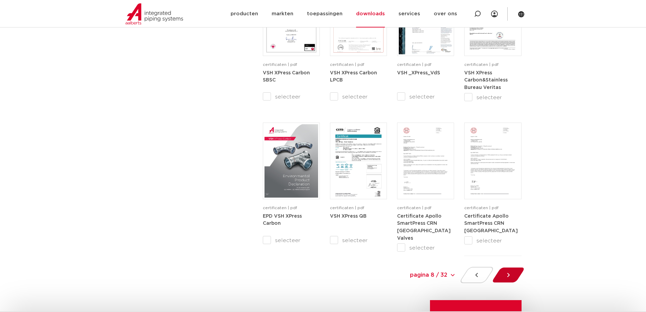  What do you see at coordinates (353, 77) in the screenshot?
I see `strong: VSH XPress Carbon LPCB` at bounding box center [353, 77].